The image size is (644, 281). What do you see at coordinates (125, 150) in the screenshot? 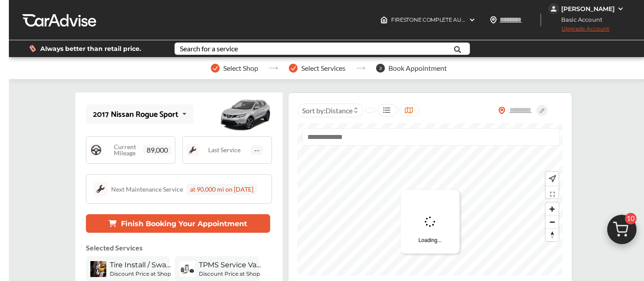
I see `span: Current Mileage` at bounding box center [125, 150].